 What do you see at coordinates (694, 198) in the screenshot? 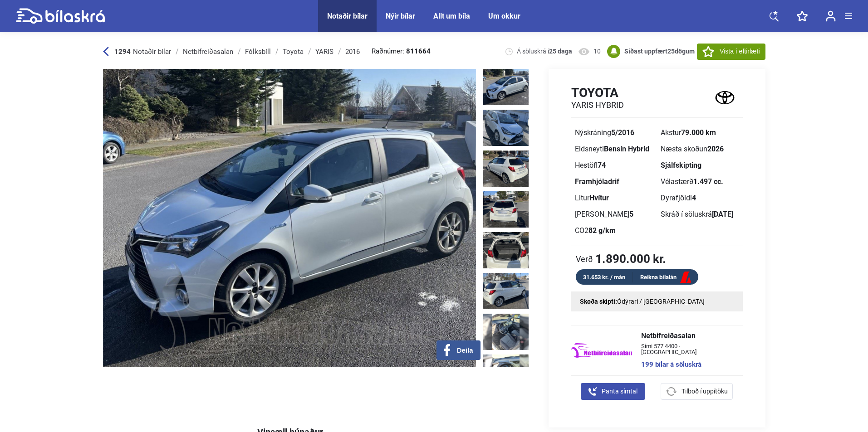
I see `b: 4` at bounding box center [694, 198].